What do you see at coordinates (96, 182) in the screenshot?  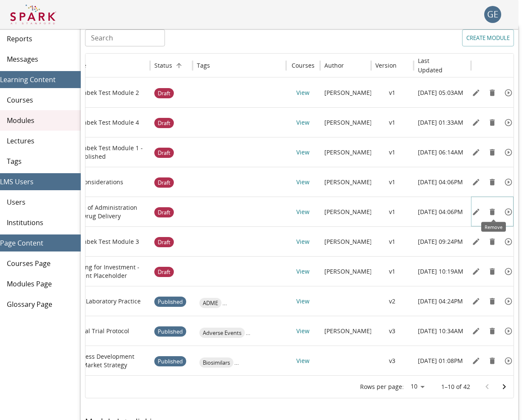 I see `p: IRB Considerations` at bounding box center [96, 182].